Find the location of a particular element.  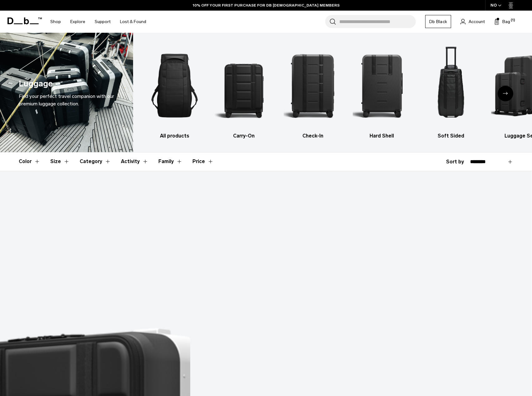

span: (1) is located at coordinates (513, 20).